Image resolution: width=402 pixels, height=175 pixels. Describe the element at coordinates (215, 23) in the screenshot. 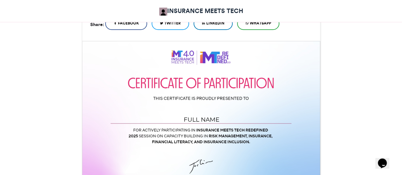

I see `span: LinkedIn` at that location.